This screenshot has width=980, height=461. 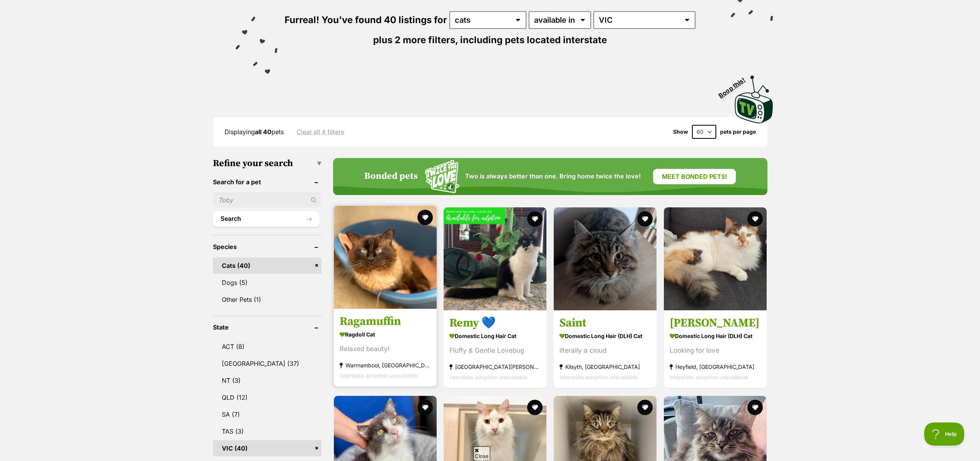 I want to click on div: literally a cloud, so click(x=605, y=350).